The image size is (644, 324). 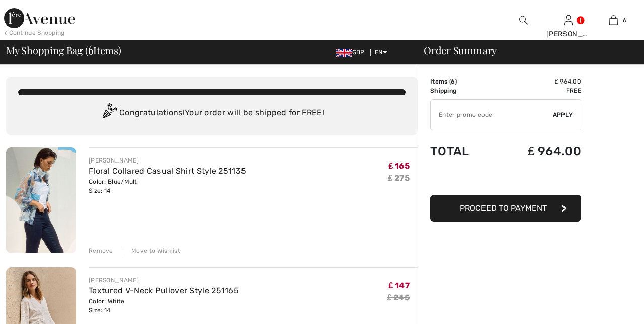 I want to click on div: Congratulations! Your order will be shipped for FREE!, so click(x=212, y=113).